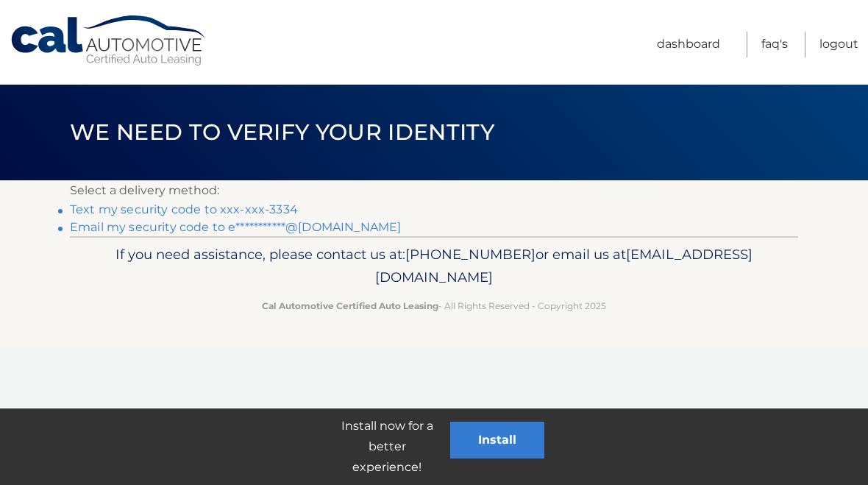  Describe the element at coordinates (434, 190) in the screenshot. I see `p: Select a delivery method:` at that location.